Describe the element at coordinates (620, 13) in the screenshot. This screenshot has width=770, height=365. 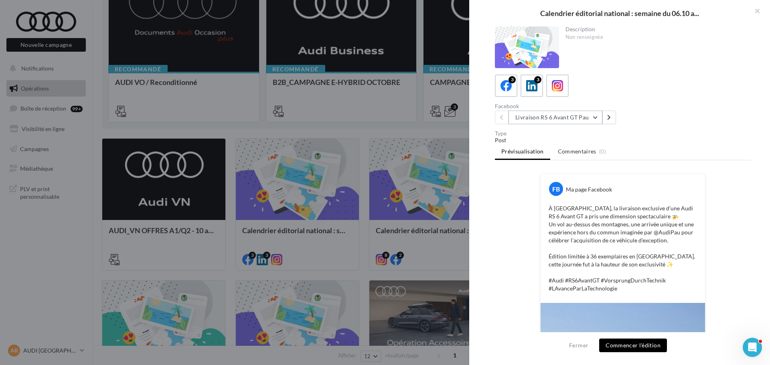
I see `span: Calendrier éditorial national : semaine du 06.10 a...` at that location.